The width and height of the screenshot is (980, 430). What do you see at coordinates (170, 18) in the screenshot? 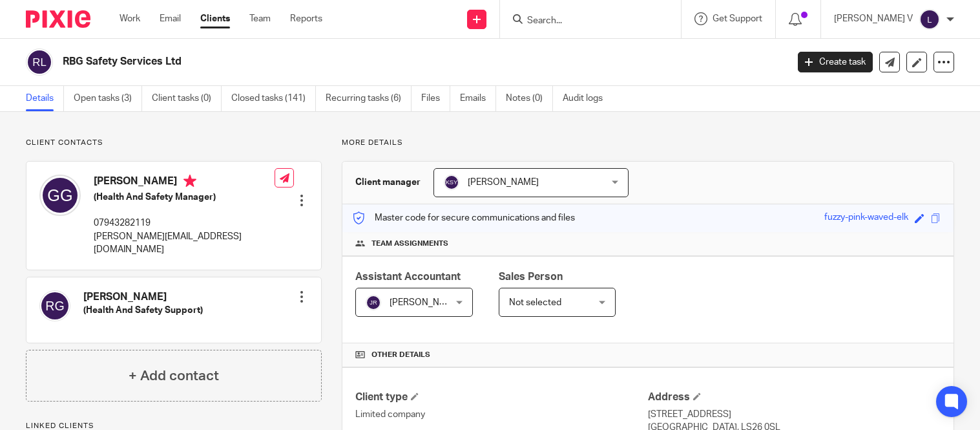
I see `a: Email` at bounding box center [170, 18].